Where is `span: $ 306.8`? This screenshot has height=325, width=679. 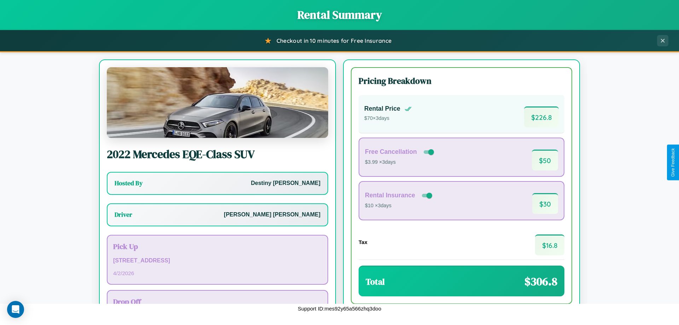
span: $ 306.8 is located at coordinates (541, 281).